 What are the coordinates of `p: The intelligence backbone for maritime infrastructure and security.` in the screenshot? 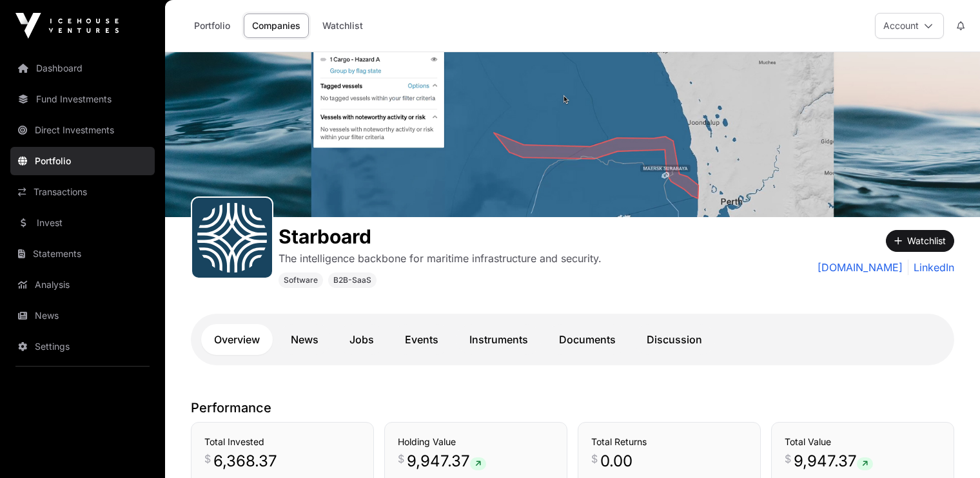 It's located at (440, 259).